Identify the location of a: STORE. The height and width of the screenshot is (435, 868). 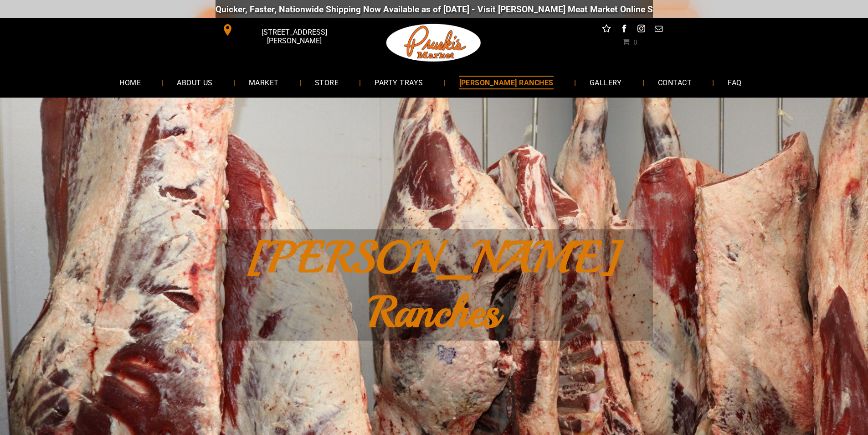
(327, 82).